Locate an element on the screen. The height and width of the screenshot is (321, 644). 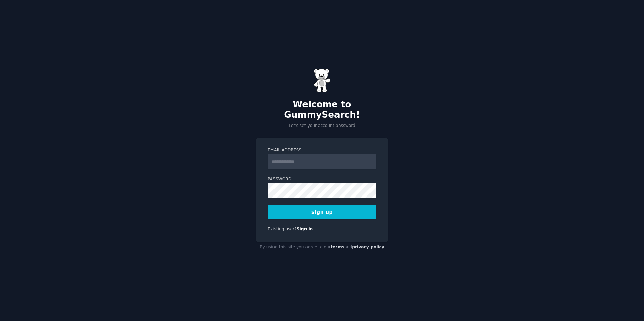
button: Sign up is located at coordinates (322, 213).